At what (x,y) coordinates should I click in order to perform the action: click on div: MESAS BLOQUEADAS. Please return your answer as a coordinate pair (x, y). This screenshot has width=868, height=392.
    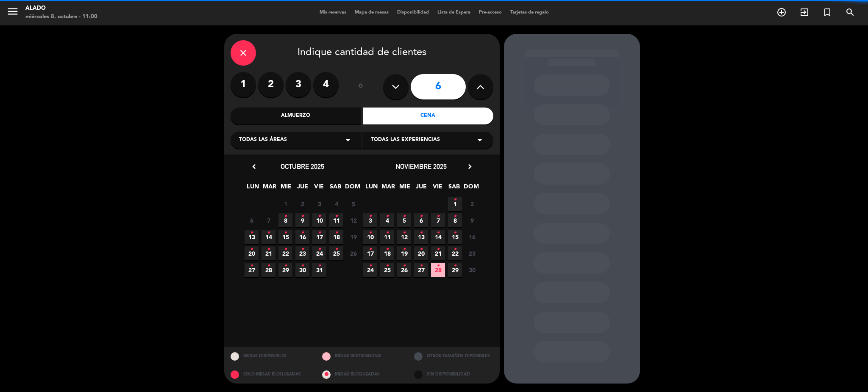
    Looking at the image, I should click on (361, 375).